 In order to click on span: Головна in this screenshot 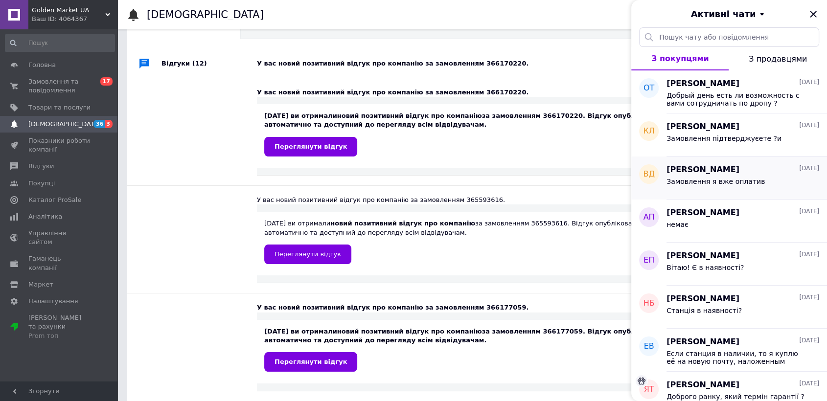, I will do `click(42, 65)`.